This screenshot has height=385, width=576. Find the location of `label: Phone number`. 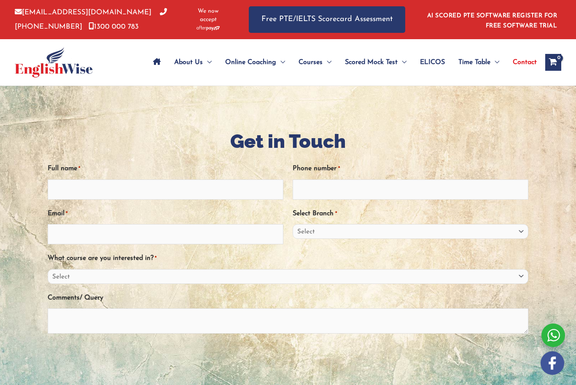

label: Phone number is located at coordinates (316, 169).